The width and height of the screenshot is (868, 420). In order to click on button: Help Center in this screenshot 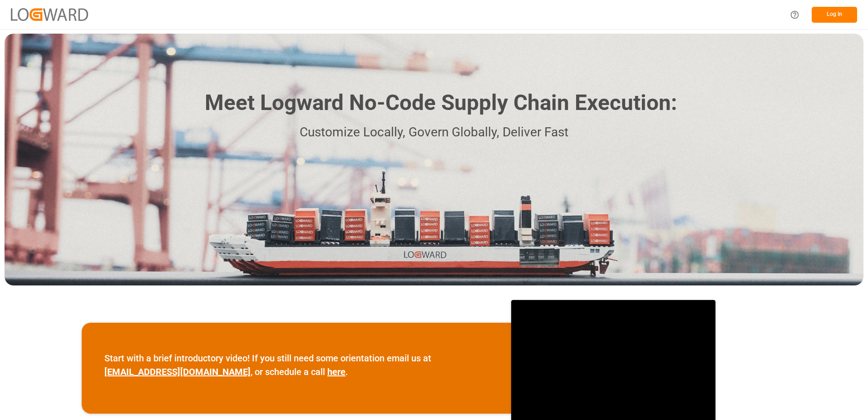, I will do `click(795, 15)`.